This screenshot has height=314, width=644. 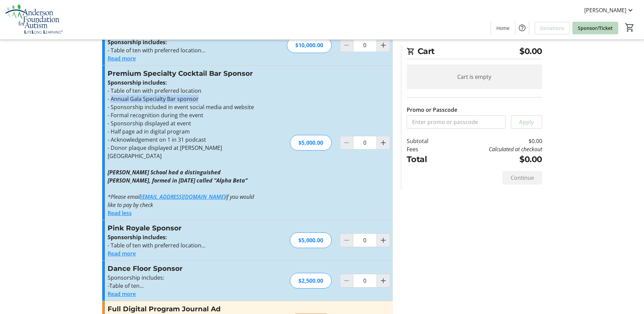 What do you see at coordinates (181, 201) in the screenshot?
I see `em: *Please email if you would like to pay by check` at bounding box center [181, 201].